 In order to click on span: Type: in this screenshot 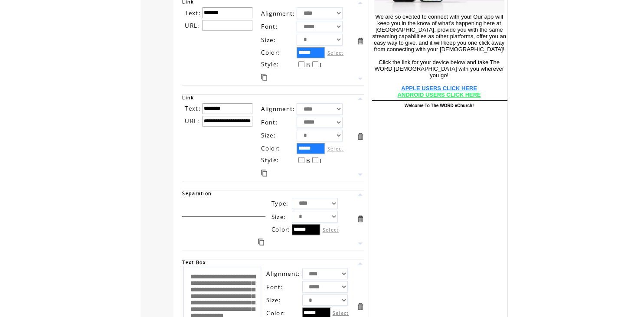, I will do `click(280, 204)`.